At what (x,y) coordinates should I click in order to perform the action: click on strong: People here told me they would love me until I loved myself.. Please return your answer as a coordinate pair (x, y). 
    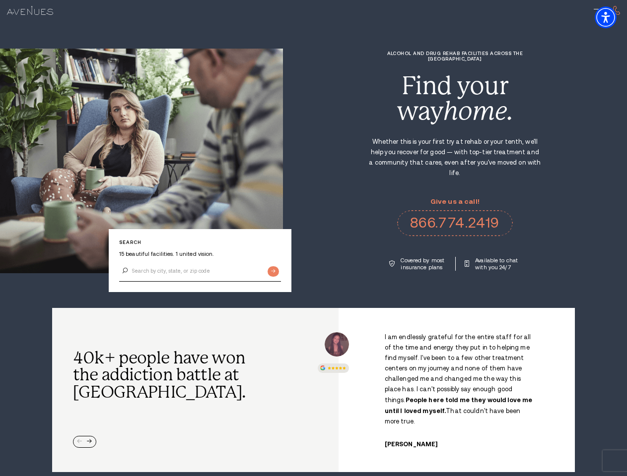
    Looking at the image, I should click on (459, 406).